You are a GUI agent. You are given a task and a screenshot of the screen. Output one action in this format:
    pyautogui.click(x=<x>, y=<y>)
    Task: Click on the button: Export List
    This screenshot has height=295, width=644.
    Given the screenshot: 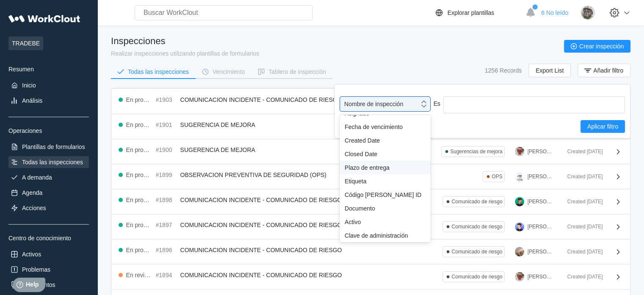 What is the action you would take?
    pyautogui.click(x=549, y=71)
    